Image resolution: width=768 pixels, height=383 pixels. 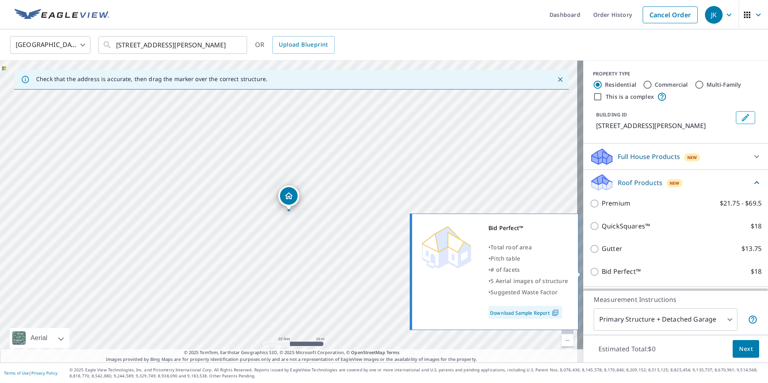 I want to click on span: © 2025 TomTom, Earthstar Geographics SIO, © 2025 Microsoft Corporation, ©, so click(x=291, y=352).